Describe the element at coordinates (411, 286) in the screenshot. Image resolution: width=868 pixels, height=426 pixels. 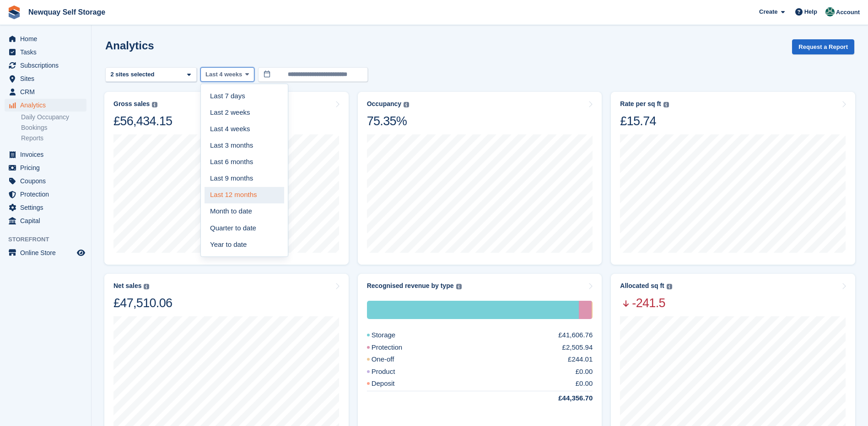
I see `div: Recognised revenue by type` at that location.